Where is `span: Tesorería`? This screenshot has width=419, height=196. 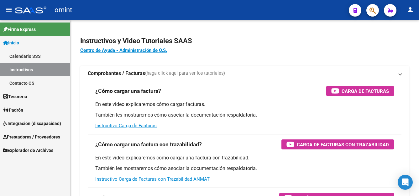 span: Tesorería is located at coordinates (15, 97).